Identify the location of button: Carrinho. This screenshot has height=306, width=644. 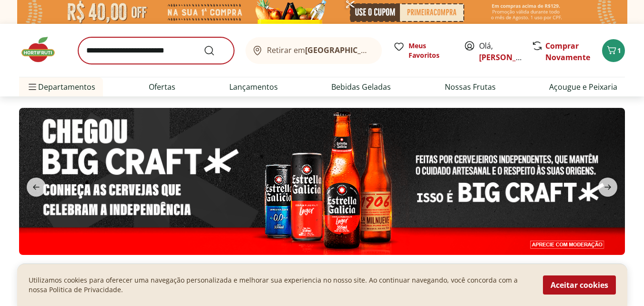
(613, 51).